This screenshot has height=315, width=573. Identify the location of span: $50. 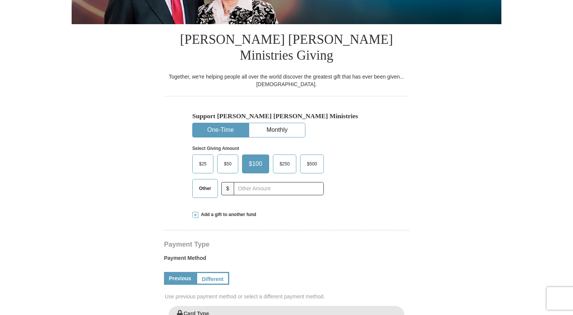
(228, 164).